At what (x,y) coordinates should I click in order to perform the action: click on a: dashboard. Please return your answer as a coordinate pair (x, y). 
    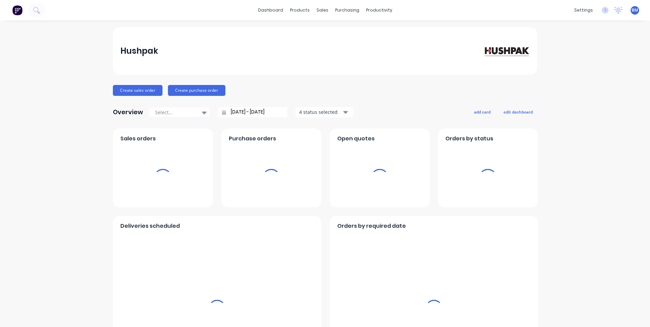
    Looking at the image, I should click on (271, 10).